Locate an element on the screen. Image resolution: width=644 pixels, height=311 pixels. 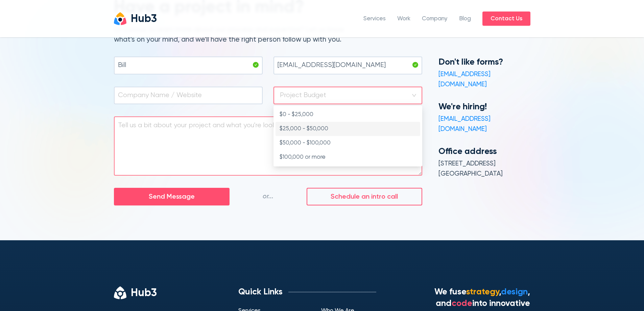
h4: We're hiring! is located at coordinates (485, 107).